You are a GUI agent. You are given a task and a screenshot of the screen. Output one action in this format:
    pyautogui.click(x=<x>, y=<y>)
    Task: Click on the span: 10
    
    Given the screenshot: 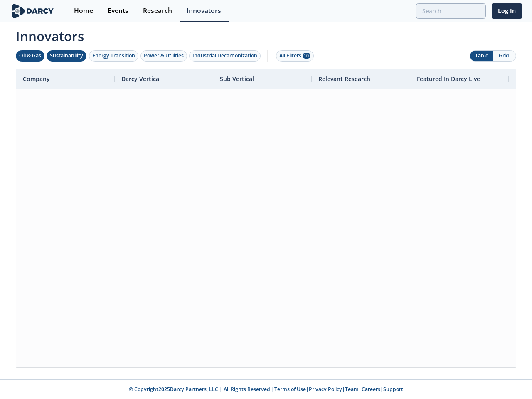 What is the action you would take?
    pyautogui.click(x=307, y=55)
    